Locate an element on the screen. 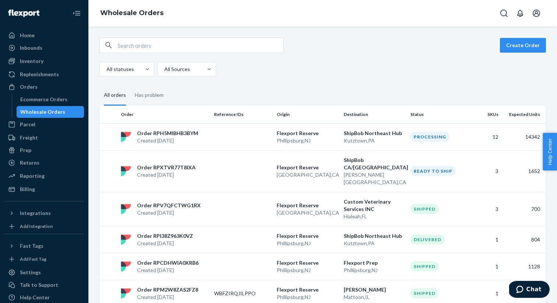  div: Talk to Support is located at coordinates (39, 285).